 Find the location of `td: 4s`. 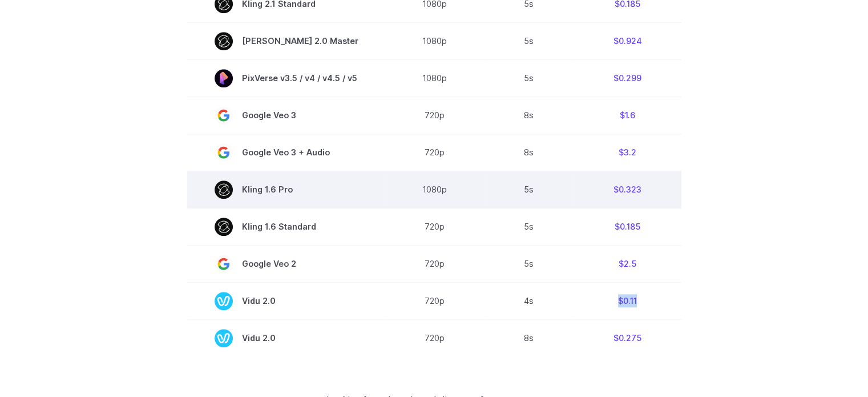

td: 4s is located at coordinates (529, 300).